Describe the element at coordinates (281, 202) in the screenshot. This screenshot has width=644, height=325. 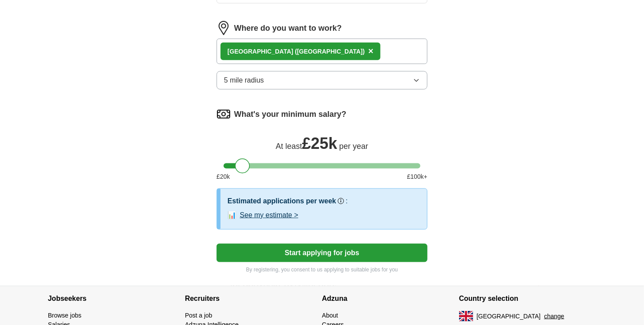
I see `h3: Estimated applications per week` at that location.